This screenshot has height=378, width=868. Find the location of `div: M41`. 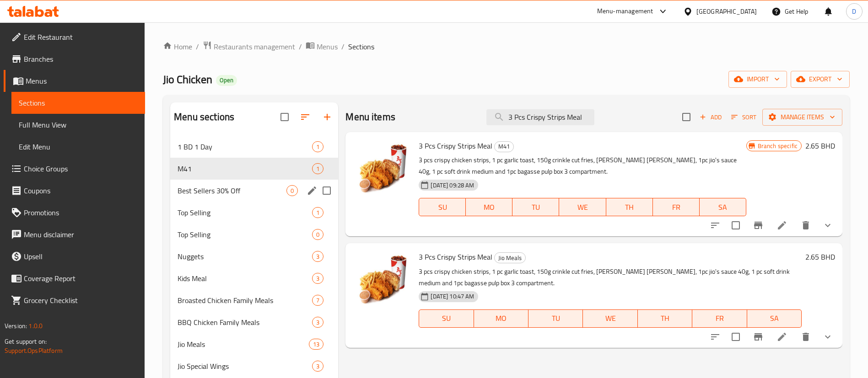

div: M41 is located at coordinates (245, 169).